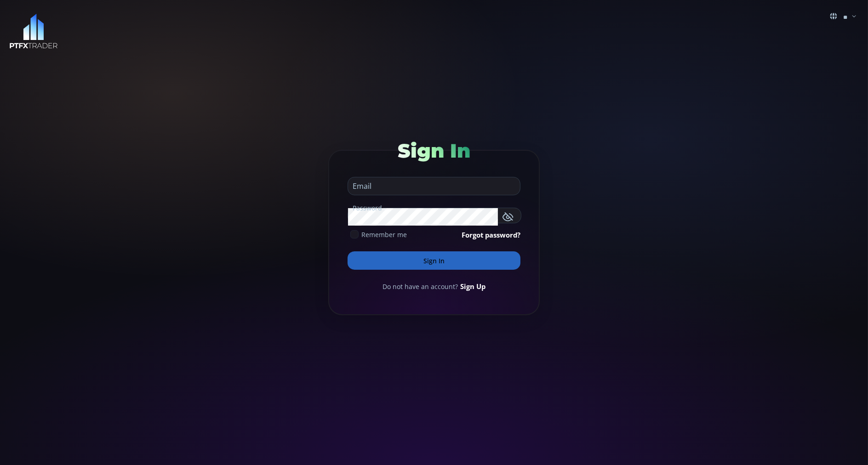 This screenshot has height=465, width=868. I want to click on a: Forgot password?, so click(491, 235).